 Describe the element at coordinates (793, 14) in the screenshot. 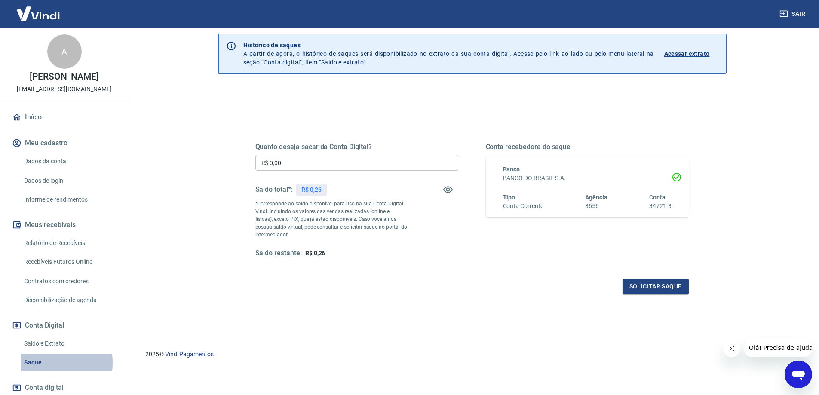

I see `button: Sair` at that location.